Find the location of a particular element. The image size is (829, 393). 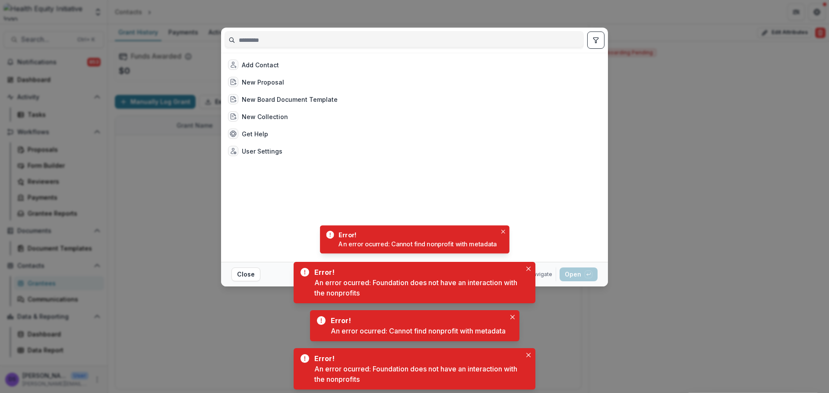

button: Open is located at coordinates (578, 274).